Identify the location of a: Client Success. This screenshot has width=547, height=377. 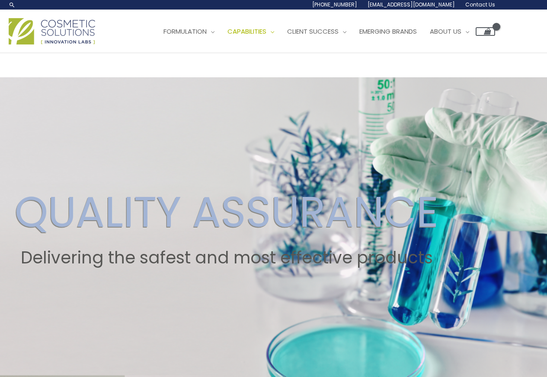
(316, 32).